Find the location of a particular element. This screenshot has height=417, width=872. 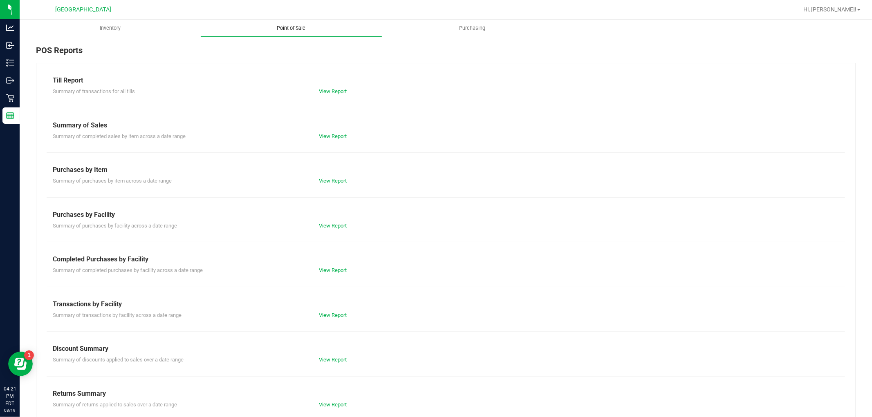

inline-svg: Analytics is located at coordinates (10, 28).